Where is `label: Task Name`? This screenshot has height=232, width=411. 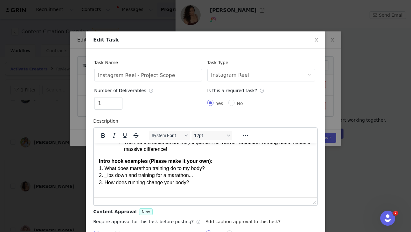 label: Task Name is located at coordinates (108, 62).